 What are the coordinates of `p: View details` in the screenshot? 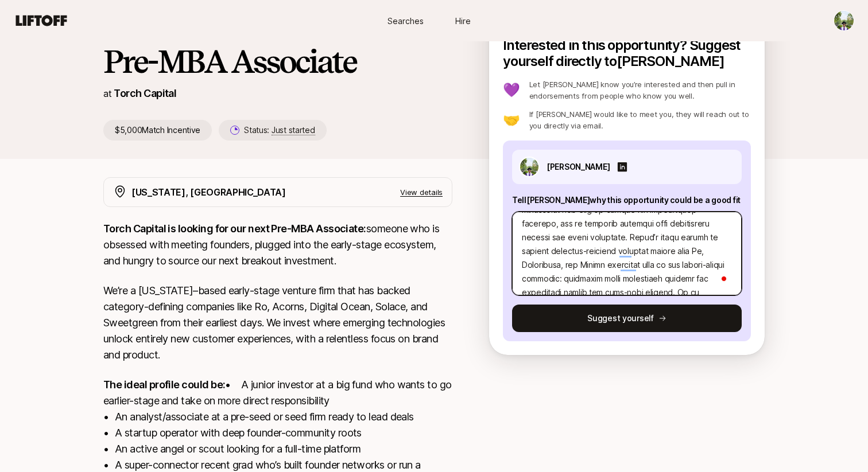 It's located at (422, 192).